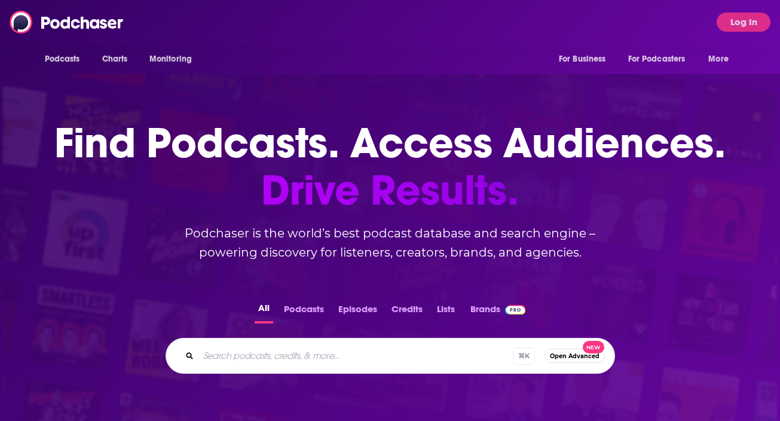 Image resolution: width=780 pixels, height=421 pixels. I want to click on h2: Podchaser is the world’s best podcast database and search engine – powering discovery for listene..., so click(390, 243).